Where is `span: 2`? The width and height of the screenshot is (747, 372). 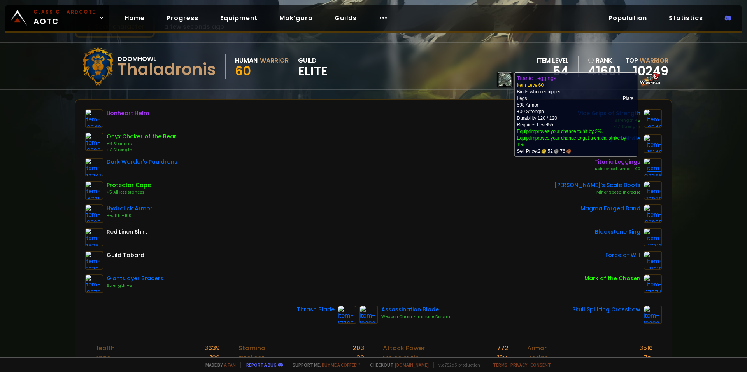 span: 2 is located at coordinates (542, 151).